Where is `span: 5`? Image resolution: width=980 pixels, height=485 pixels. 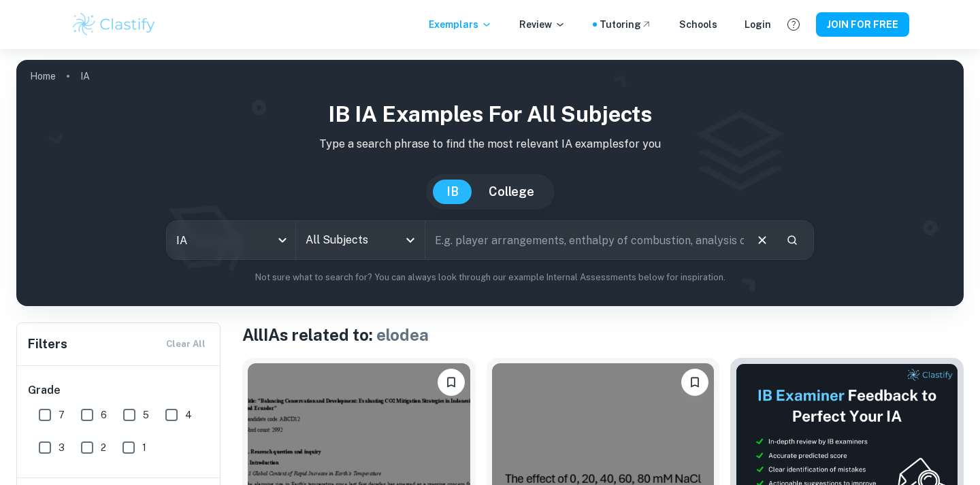
span: 5 is located at coordinates (145, 415).